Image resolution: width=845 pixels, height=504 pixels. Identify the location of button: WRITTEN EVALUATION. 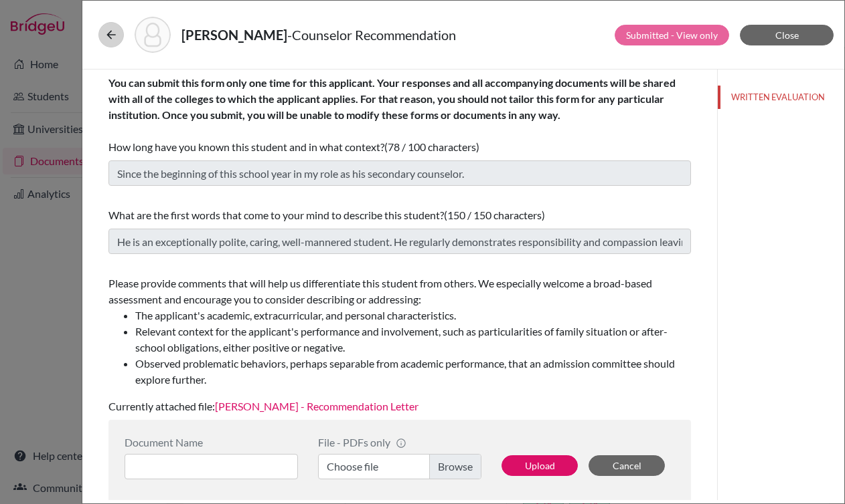
(780, 97).